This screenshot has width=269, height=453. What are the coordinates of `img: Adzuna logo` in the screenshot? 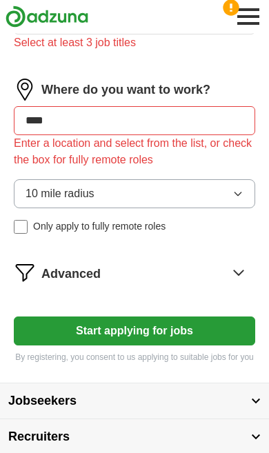 It's located at (47, 17).